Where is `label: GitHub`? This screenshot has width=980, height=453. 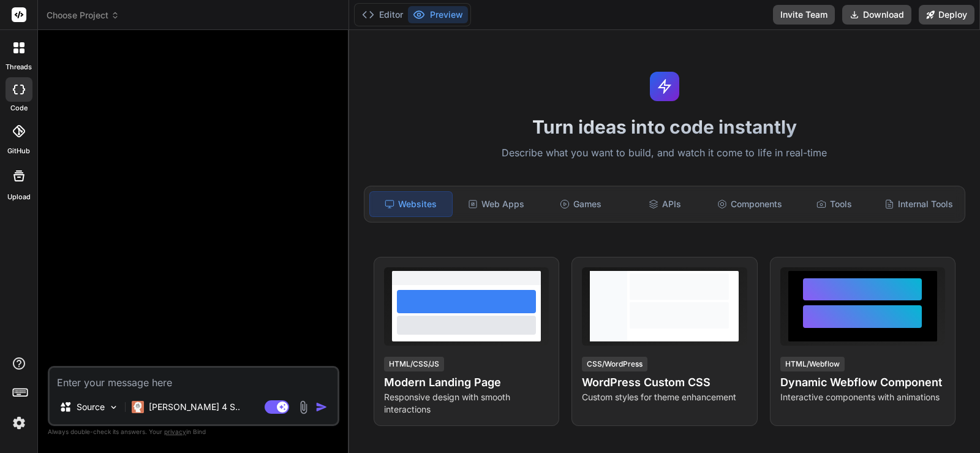
label: GitHub is located at coordinates (18, 150).